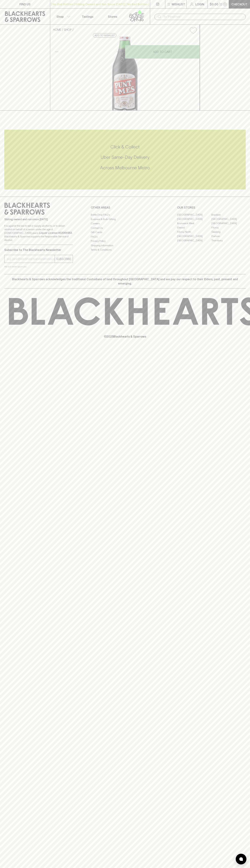 Image resolution: width=250 pixels, height=868 pixels. Describe the element at coordinates (125, 157) in the screenshot. I see `h5: Uber Same-Day Delivery` at that location.